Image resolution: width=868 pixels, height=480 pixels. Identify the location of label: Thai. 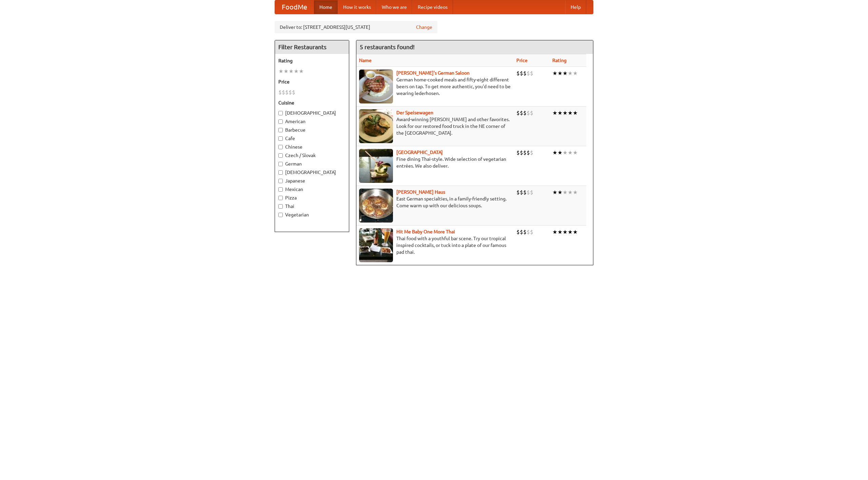
(312, 207).